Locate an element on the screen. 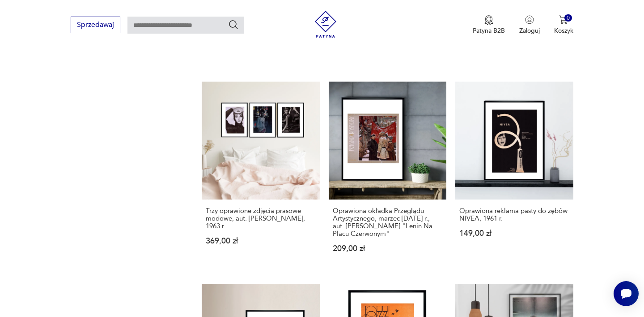 Image resolution: width=644 pixels, height=317 pixels. h3: Oprawiona reklama pasty do zębów NIVEA, 1961 r. is located at coordinates (514, 215).